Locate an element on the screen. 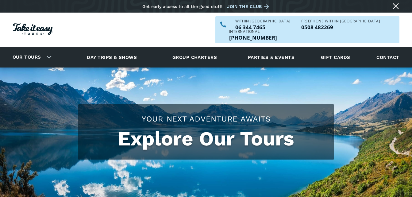  a: Day trips & shows is located at coordinates (112, 57).